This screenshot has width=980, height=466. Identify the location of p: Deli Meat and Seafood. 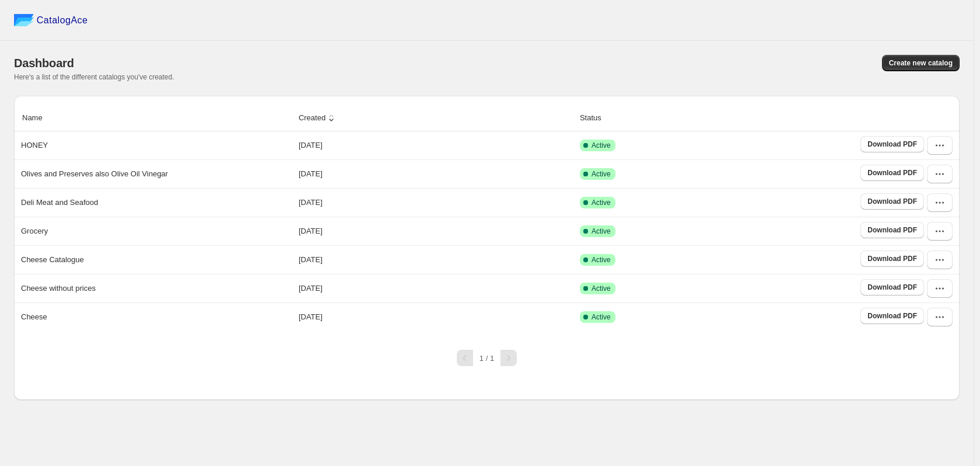
(59, 203).